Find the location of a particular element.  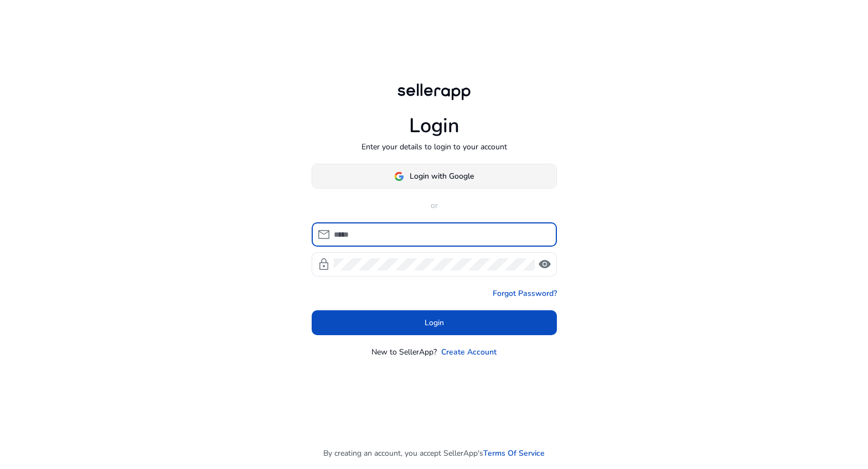

img: google-logo.svg is located at coordinates (399, 176).